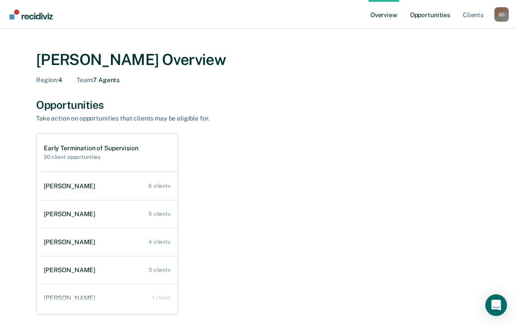 The width and height of the screenshot is (516, 325). Describe the element at coordinates (159, 186) in the screenshot. I see `div: 6 clients` at that location.